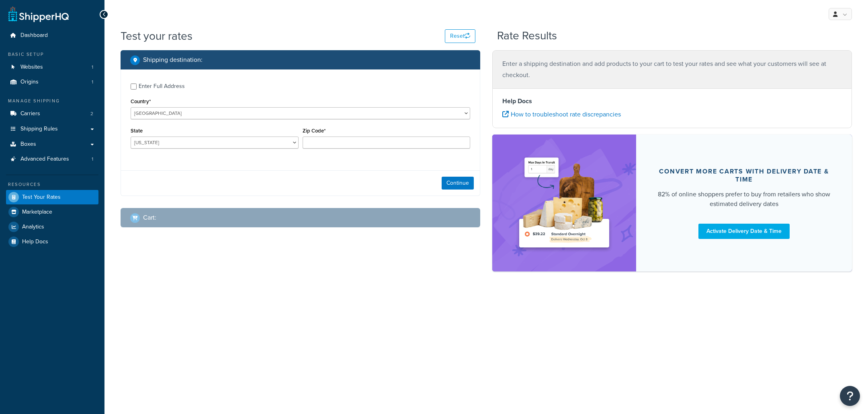 Image resolution: width=868 pixels, height=414 pixels. Describe the element at coordinates (744, 231) in the screenshot. I see `a: Activate Delivery Date & Time` at that location.